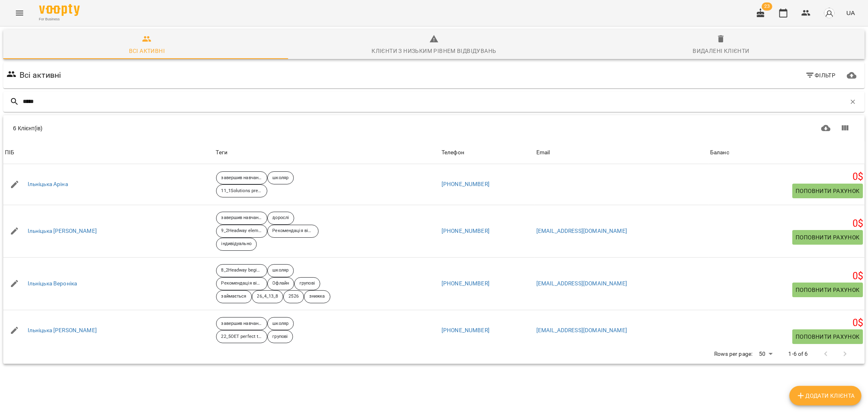 The width and height of the screenshot is (868, 412). What do you see at coordinates (798, 354) in the screenshot?
I see `p: 1-6 of 6` at bounding box center [798, 354].